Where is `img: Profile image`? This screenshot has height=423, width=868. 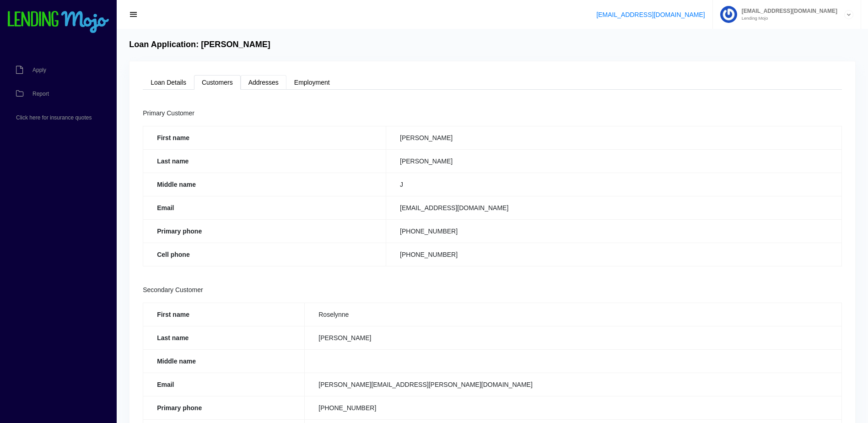
img: Profile image is located at coordinates (728, 14).